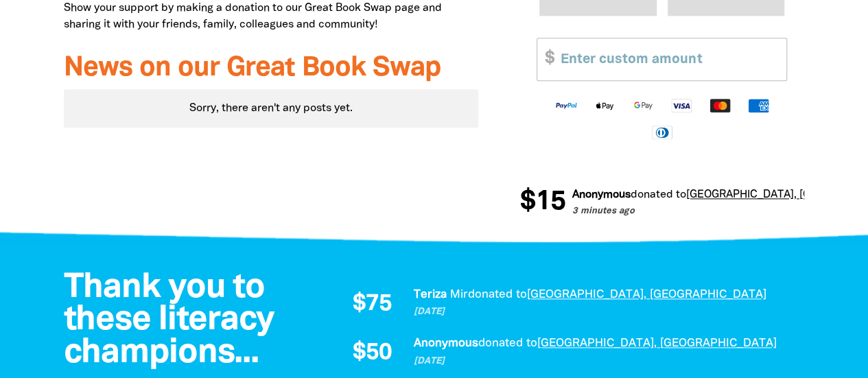  What do you see at coordinates (446, 343) in the screenshot?
I see `em: Anonymous` at bounding box center [446, 343].